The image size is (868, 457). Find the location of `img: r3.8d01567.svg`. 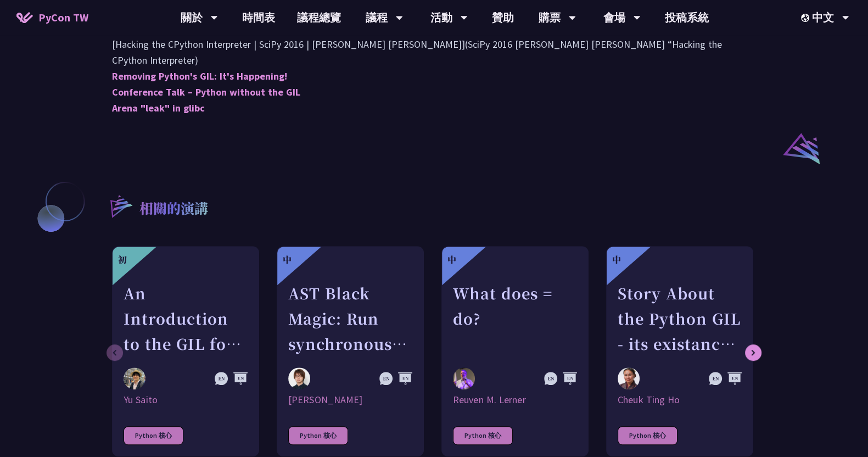

img: r3.8d01567.svg is located at coordinates (120, 206).